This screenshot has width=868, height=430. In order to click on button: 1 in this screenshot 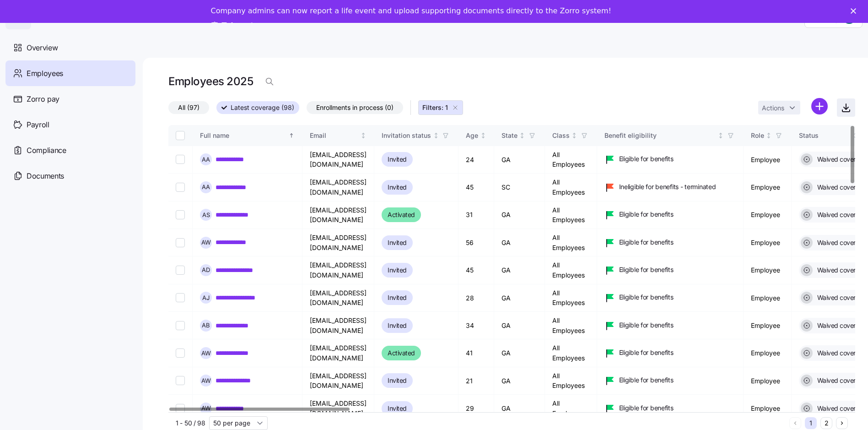, I will do `click(811, 423)`.